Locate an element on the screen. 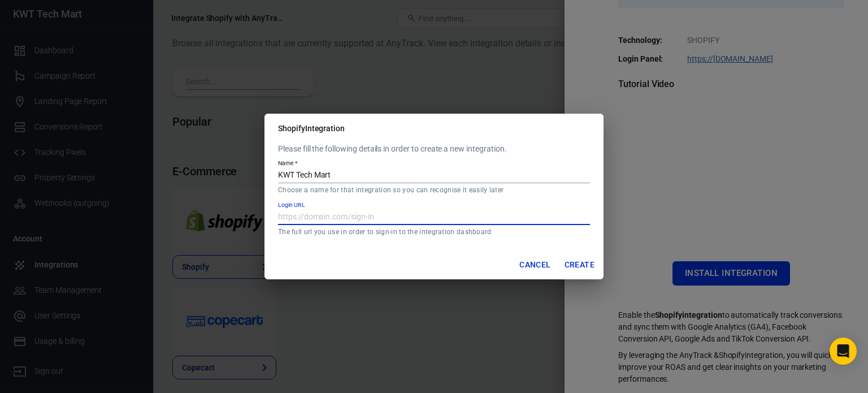 This screenshot has height=393, width=868. input: My Shopify is located at coordinates (434, 176).